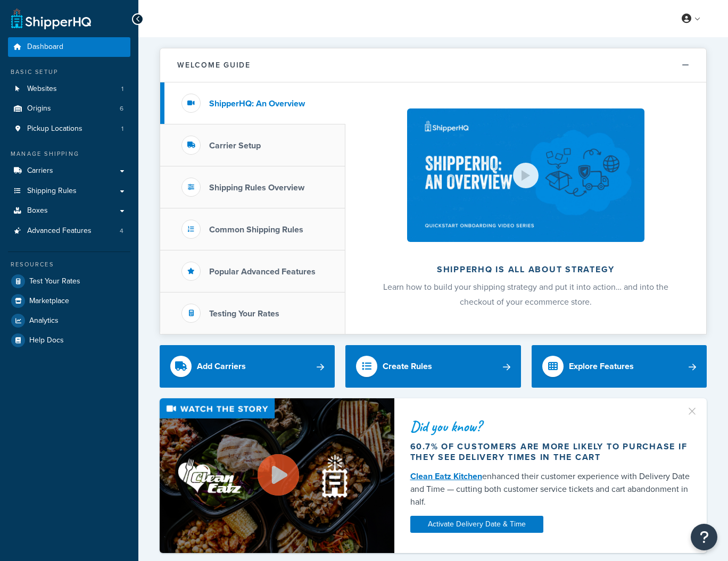 This screenshot has height=561, width=728. What do you see at coordinates (69, 47) in the screenshot?
I see `a: Dashboard` at bounding box center [69, 47].